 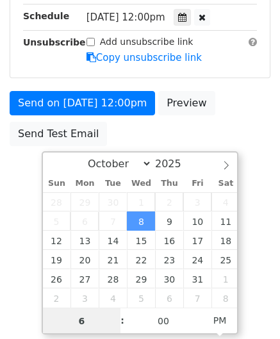 What do you see at coordinates (169, 221) in the screenshot?
I see `span: October 9, 2025` at bounding box center [169, 221].